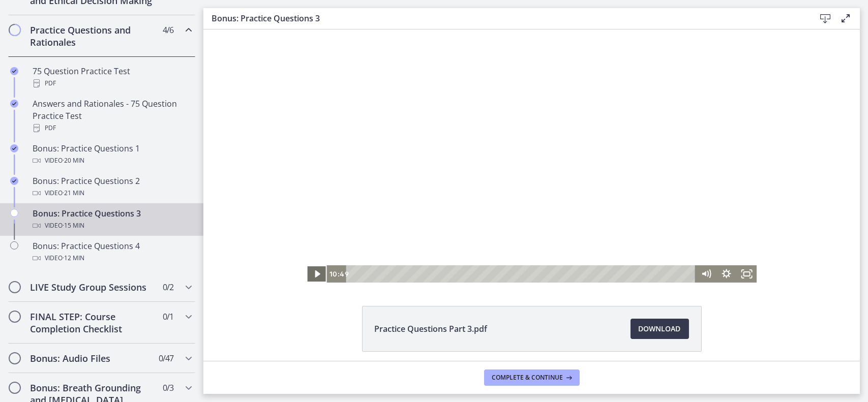 This screenshot has width=868, height=402. Describe the element at coordinates (113, 245) in the screenshot. I see `button: Play Video` at that location.